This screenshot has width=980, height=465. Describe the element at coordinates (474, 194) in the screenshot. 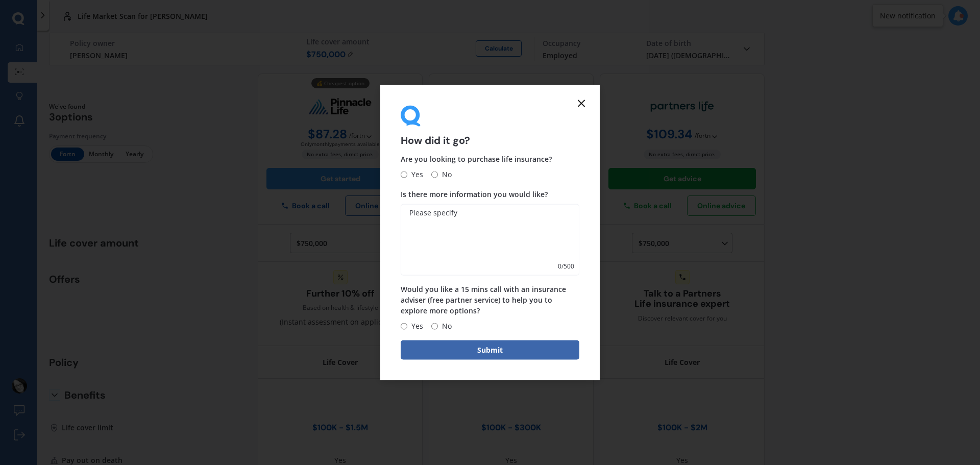

I see `span: Is there more information you would like?` at that location.